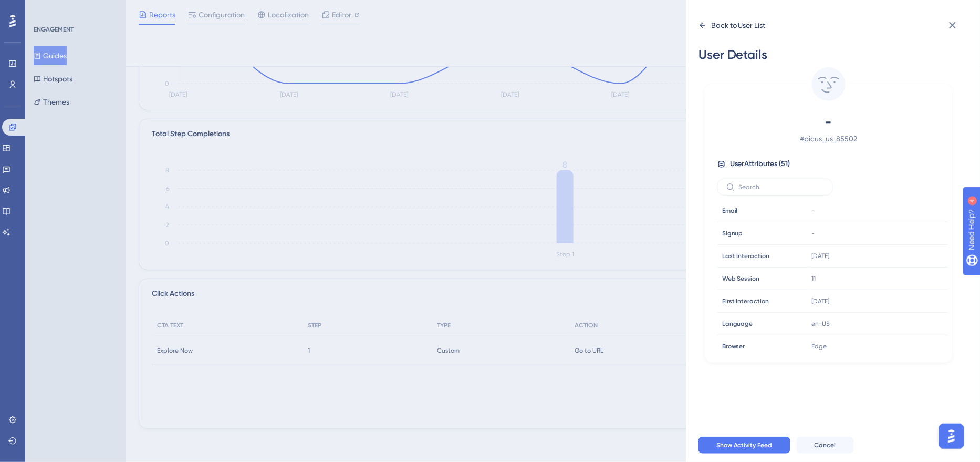 The height and width of the screenshot is (462, 980). I want to click on span: # picus_us_85502, so click(829, 139).